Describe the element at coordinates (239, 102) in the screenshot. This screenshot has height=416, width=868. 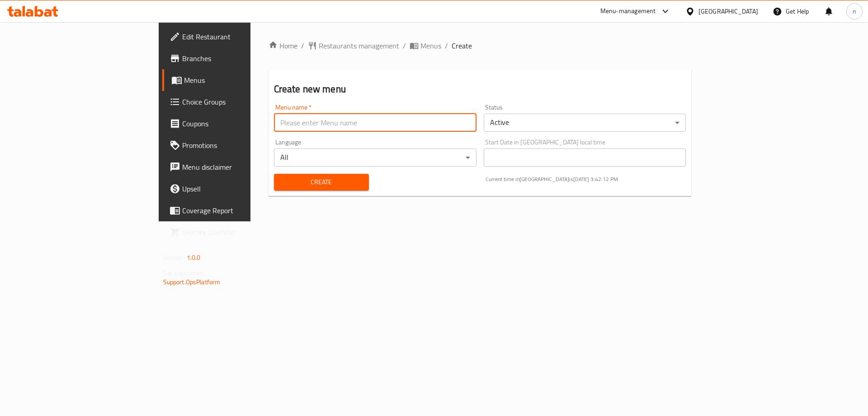
I see `span: Choice Groups` at that location.